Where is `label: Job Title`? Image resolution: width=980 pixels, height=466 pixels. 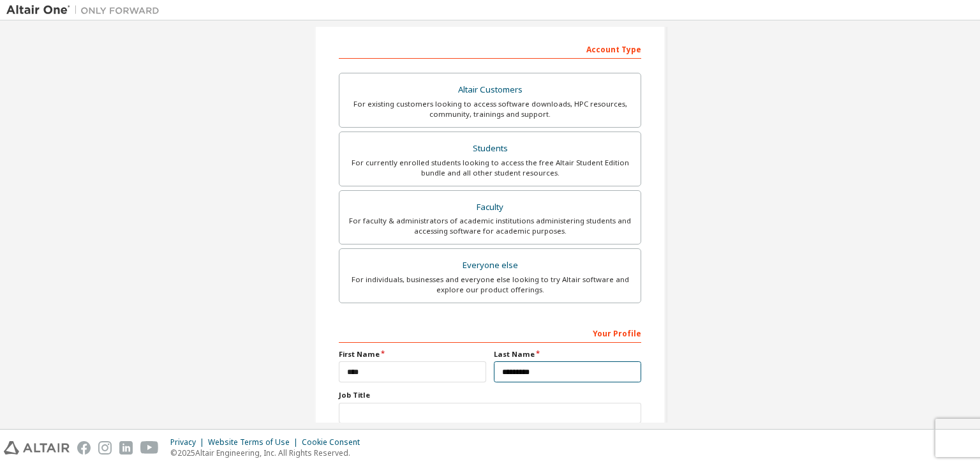
label: Job Title is located at coordinates (490, 395).